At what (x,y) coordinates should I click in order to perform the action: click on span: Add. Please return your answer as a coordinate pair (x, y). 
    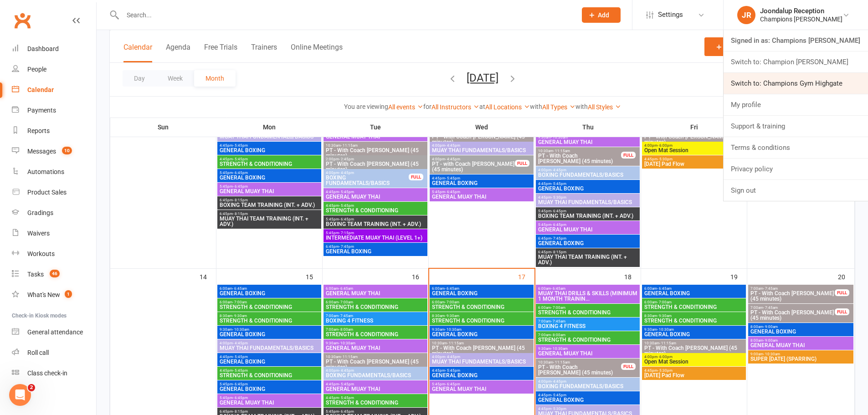
    Looking at the image, I should click on (603, 15).